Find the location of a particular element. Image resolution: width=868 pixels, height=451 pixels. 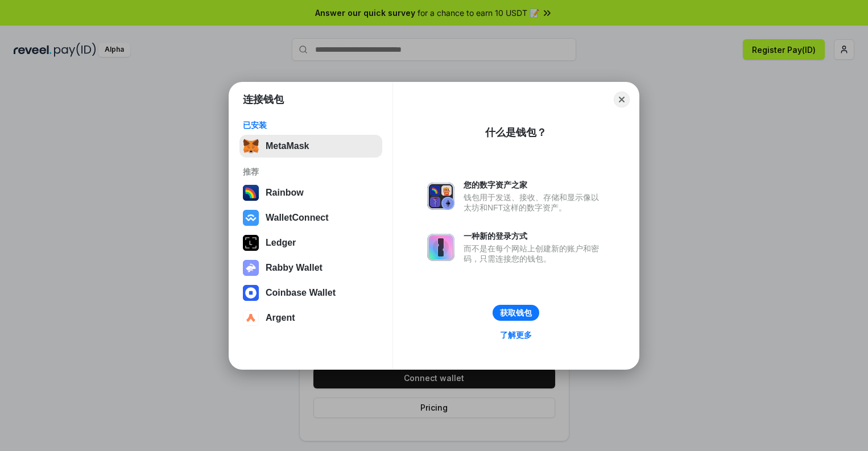

img: svg+xml,%3Csvg%20xmlns%3D%22http%3A%2F%2Fwww.w3.org%2F2000%2Fsvg%22%20width%3D%2228%22%20height%3... is located at coordinates (251, 243).